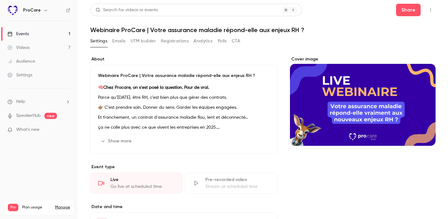 This screenshot has width=448, height=219. Describe the element at coordinates (363, 59) in the screenshot. I see `label: Cover image` at that location.